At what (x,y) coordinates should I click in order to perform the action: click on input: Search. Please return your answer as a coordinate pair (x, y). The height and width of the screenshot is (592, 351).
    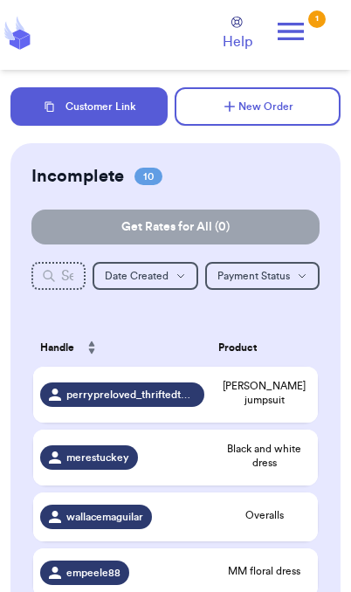
    Looking at the image, I should click on (58, 276).